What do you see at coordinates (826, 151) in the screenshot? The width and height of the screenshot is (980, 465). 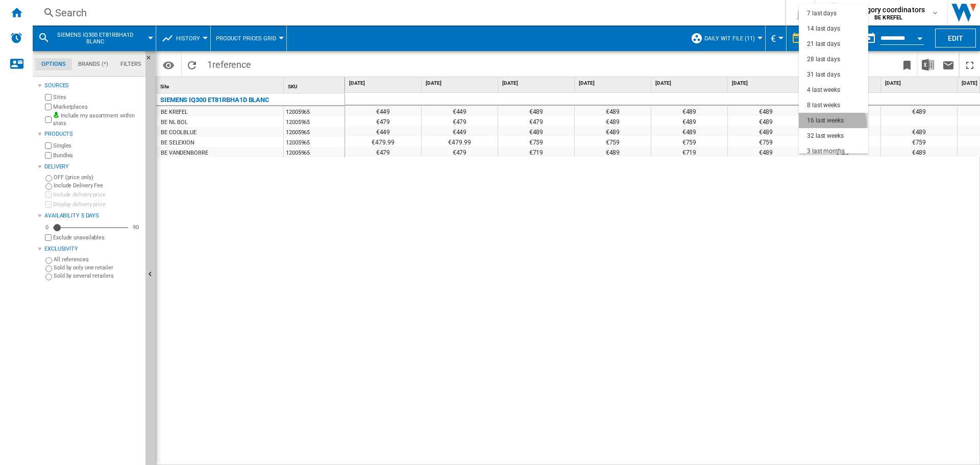 I see `div: 3 last months` at bounding box center [826, 151].